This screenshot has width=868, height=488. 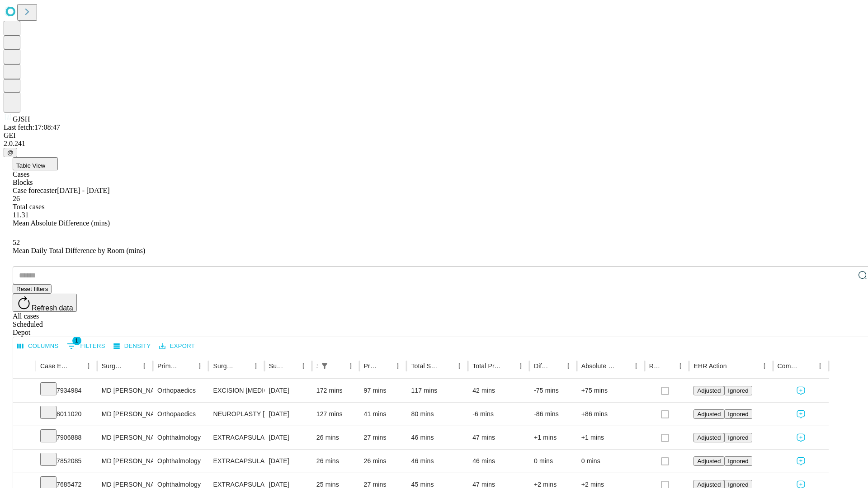 What do you see at coordinates (371, 366) in the screenshot?
I see `div: Predicted In Room Duration` at bounding box center [371, 366].